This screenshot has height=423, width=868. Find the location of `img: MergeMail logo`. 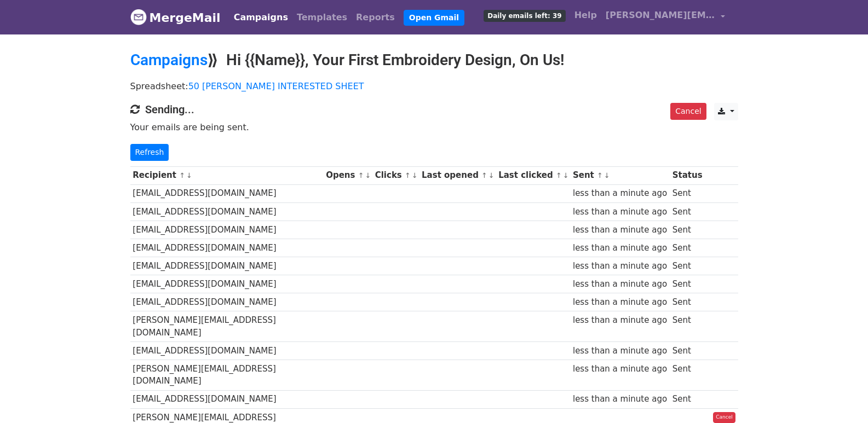

img: MergeMail logo is located at coordinates (139, 17).